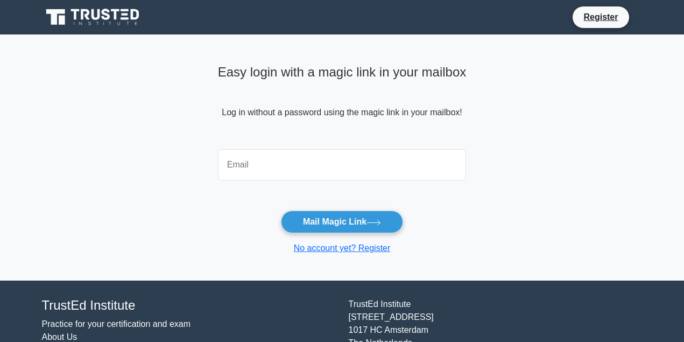  Describe the element at coordinates (342, 72) in the screenshot. I see `h4: Easy login with a magic link in your mailbox` at that location.